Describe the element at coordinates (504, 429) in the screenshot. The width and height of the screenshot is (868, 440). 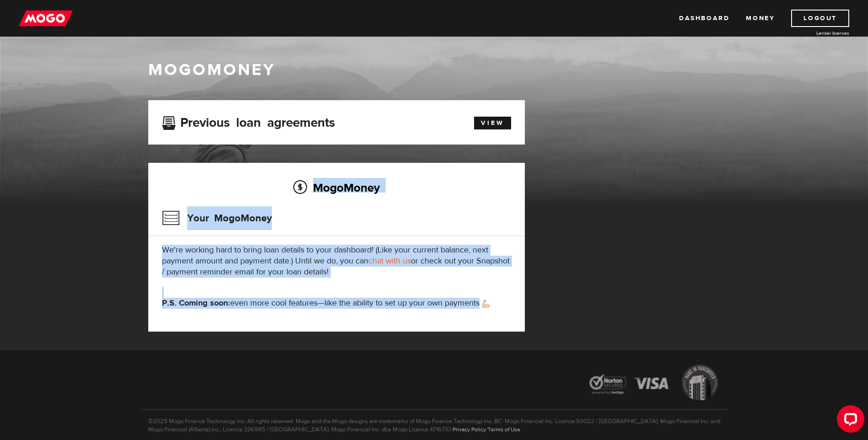
I see `a: Terms of Use` at that location.